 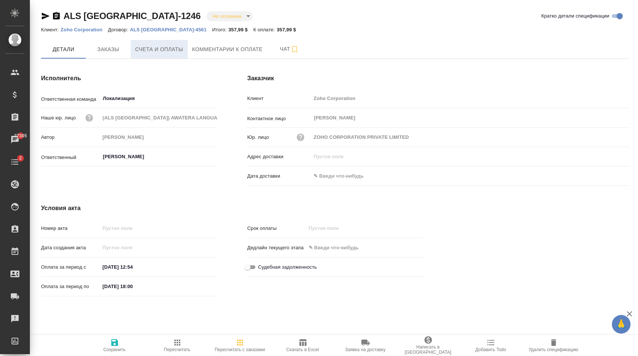 I want to click on a: 2, so click(x=15, y=162).